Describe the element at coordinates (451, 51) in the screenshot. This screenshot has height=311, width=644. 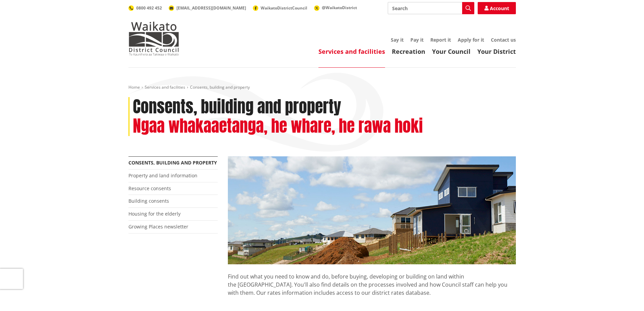
I see `a: Your Council` at that location.